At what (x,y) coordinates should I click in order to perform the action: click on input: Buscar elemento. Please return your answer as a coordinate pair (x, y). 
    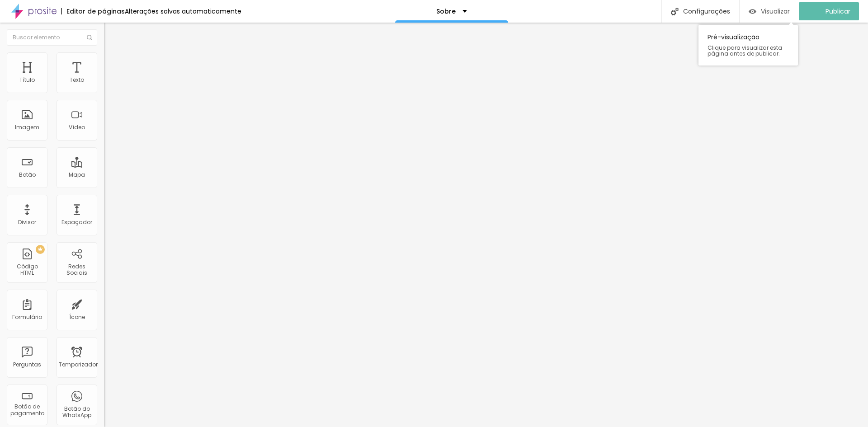
    Looking at the image, I should click on (52, 38).